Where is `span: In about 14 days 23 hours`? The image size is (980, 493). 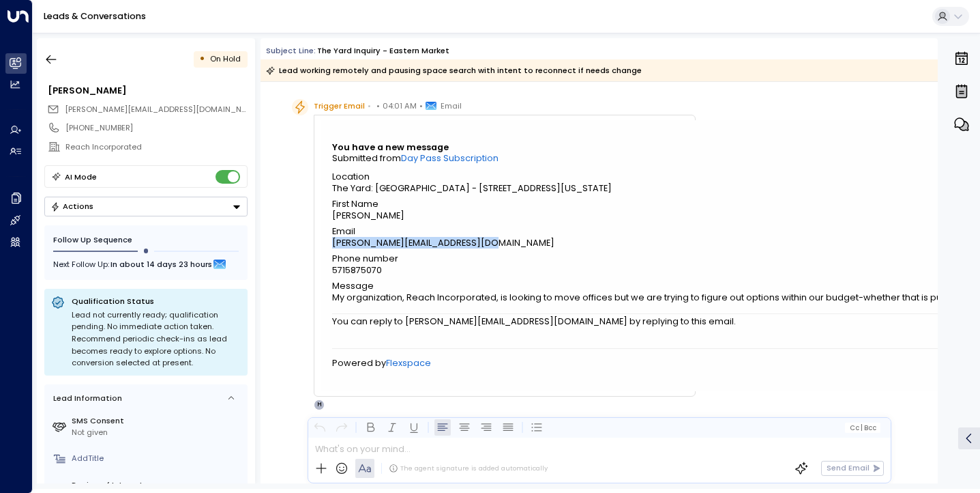
span: In about 14 days 23 hours is located at coordinates (161, 264).